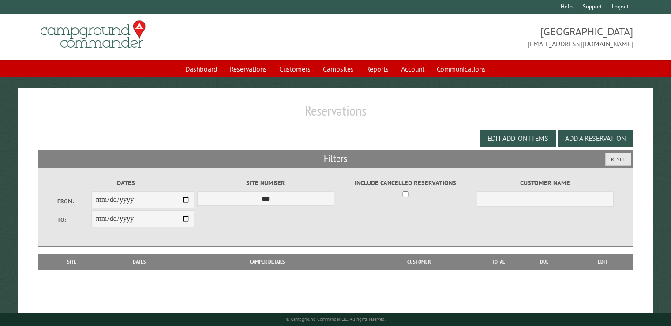 The width and height of the screenshot is (671, 326). I want to click on label: From:, so click(75, 201).